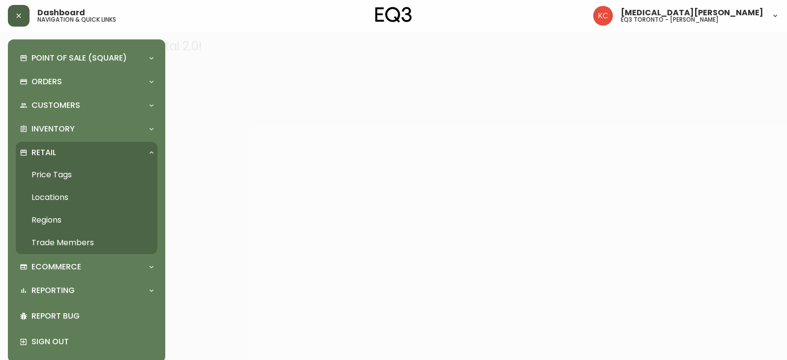  What do you see at coordinates (87, 220) in the screenshot?
I see `a: Regions` at bounding box center [87, 220].